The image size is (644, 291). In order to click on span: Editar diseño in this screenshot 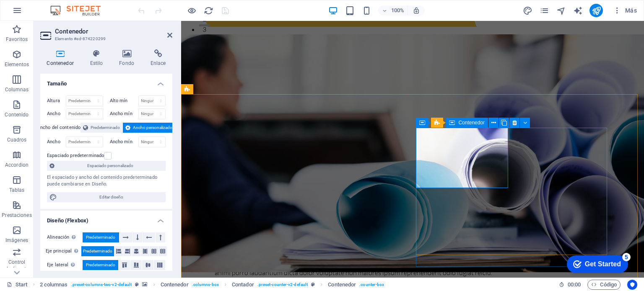, I will do `click(111, 197)`.